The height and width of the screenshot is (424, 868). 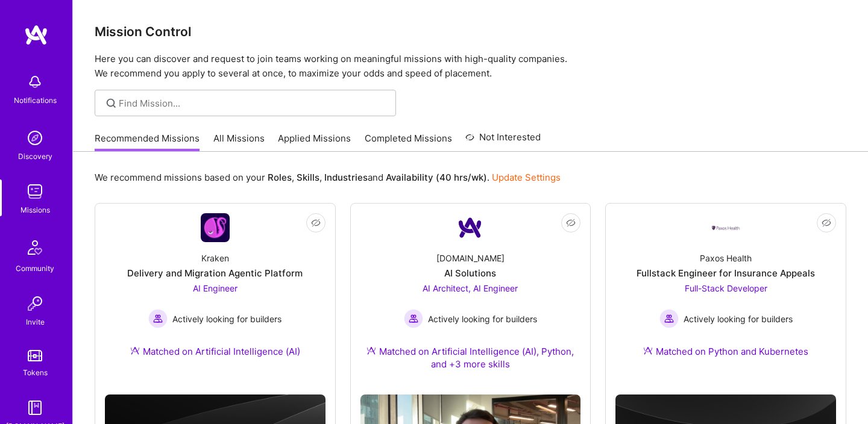 I want to click on img: Invite, so click(x=35, y=303).